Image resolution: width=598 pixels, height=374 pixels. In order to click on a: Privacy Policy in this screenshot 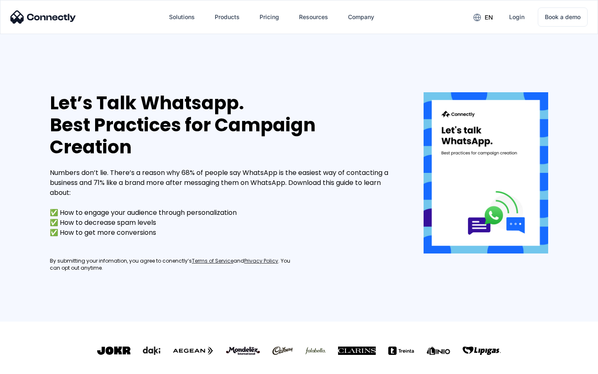, I will do `click(261, 261)`.